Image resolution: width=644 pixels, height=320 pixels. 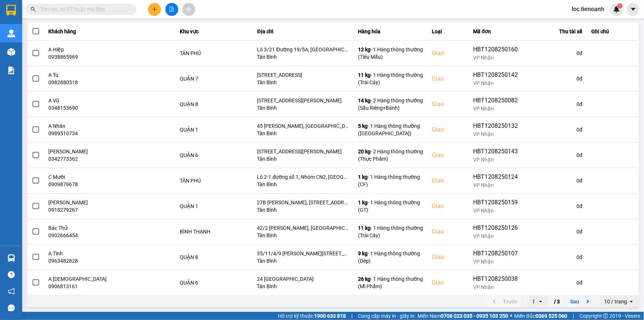 What do you see at coordinates (110, 253) in the screenshot?
I see `div: A Tình` at bounding box center [110, 253].